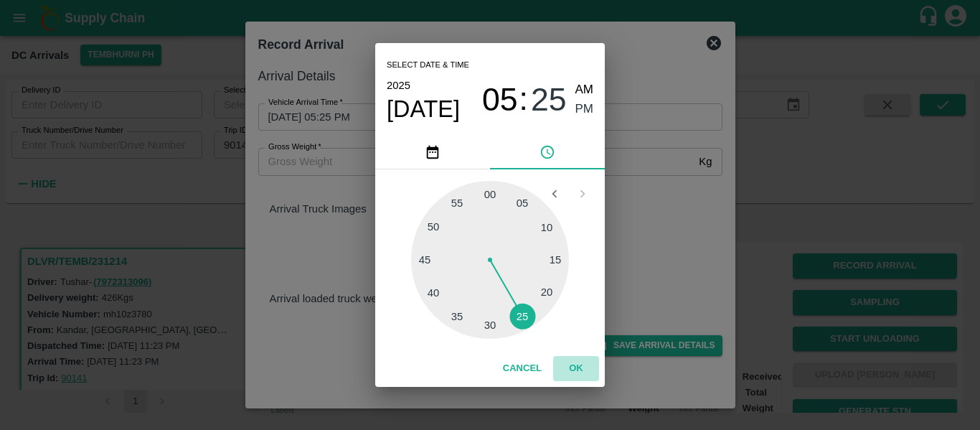  What do you see at coordinates (554, 194) in the screenshot?
I see `button: Open previous view` at bounding box center [554, 194].